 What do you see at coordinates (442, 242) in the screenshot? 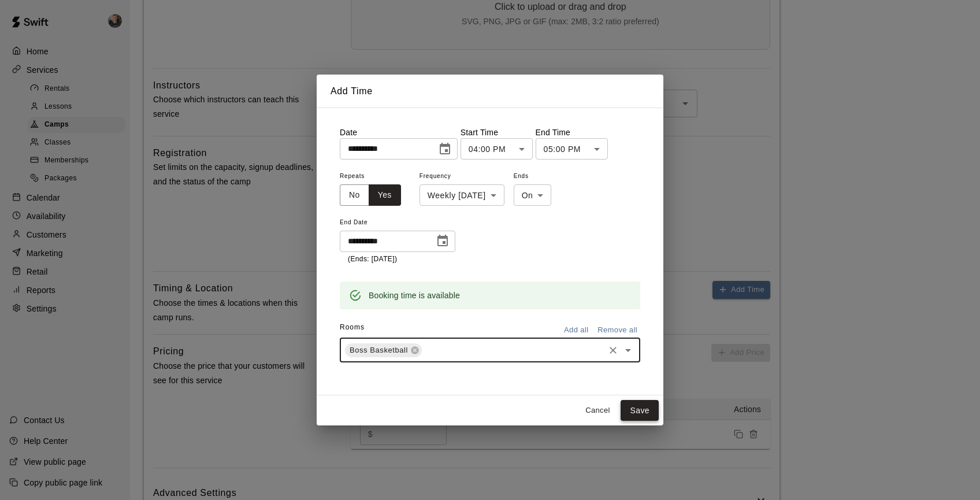
I see `button: Choose date, selected date is Dec 15, 2025` at bounding box center [442, 242].